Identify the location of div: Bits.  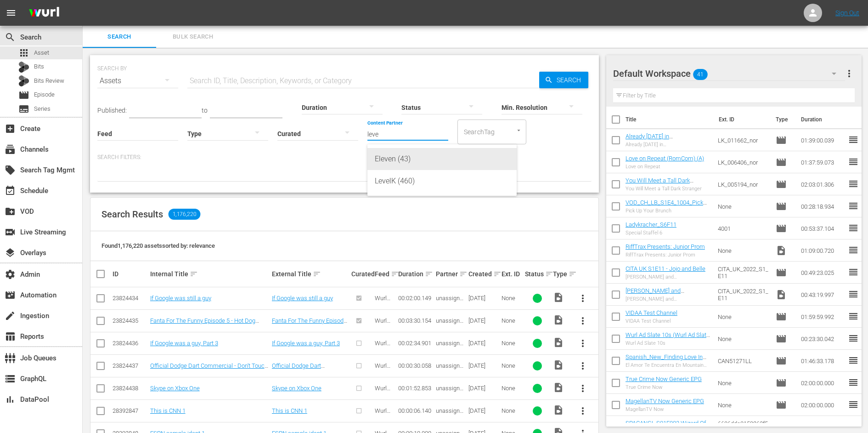
(24, 67).